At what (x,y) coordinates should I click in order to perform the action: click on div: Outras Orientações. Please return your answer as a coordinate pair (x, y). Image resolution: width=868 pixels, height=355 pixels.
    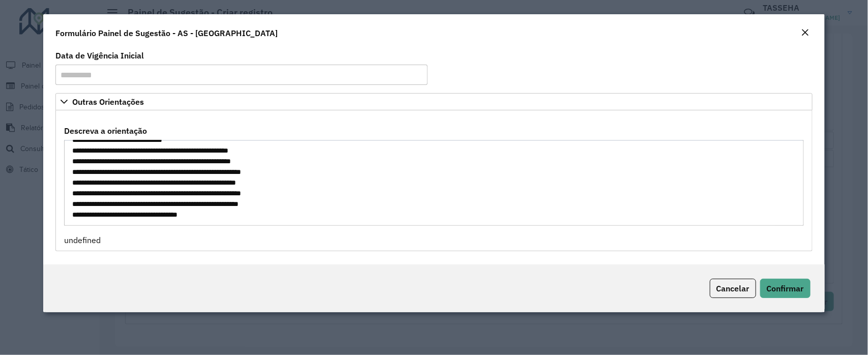
    Looking at the image, I should click on (434, 180).